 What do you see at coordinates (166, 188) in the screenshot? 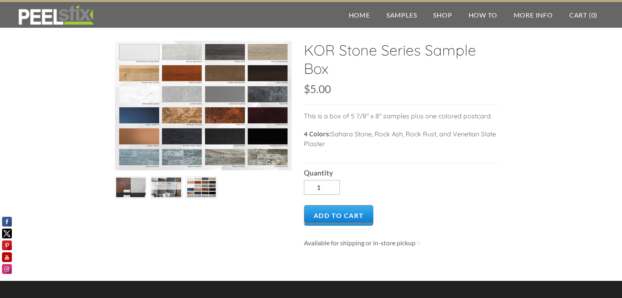
I see `img: s832171791223022656_p907_i2_w2400.png` at bounding box center [166, 188].